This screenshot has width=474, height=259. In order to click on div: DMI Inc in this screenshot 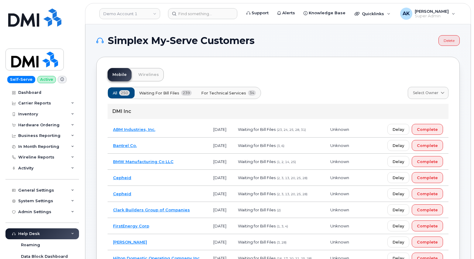, I will do `click(278, 111)`.